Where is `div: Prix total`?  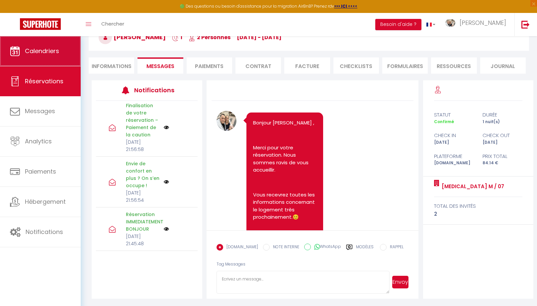
div: Prix total is located at coordinates (502, 156).